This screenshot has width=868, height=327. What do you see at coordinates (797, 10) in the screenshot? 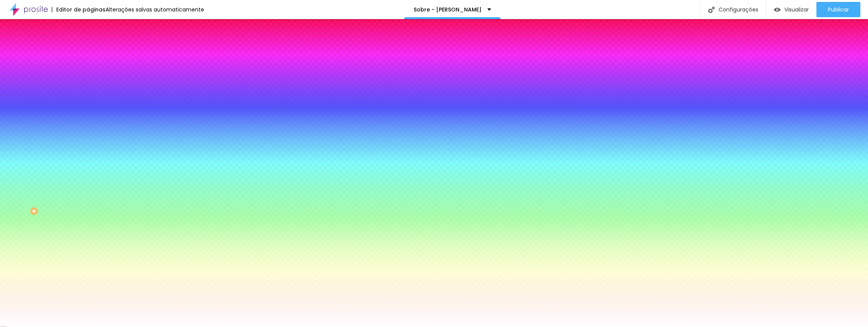
I see `span: Visualizar` at bounding box center [797, 10].